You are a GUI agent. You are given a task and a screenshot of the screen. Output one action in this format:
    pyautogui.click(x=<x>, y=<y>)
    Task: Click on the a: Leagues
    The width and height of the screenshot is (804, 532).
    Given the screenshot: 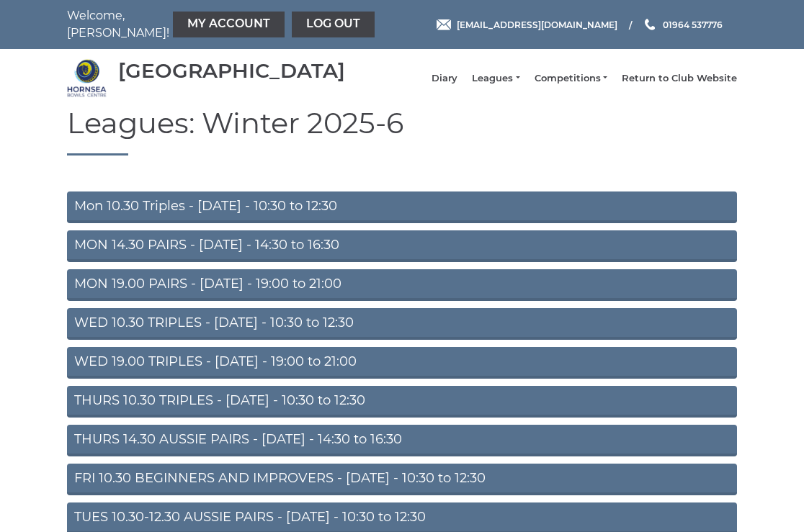 What is the action you would take?
    pyautogui.click(x=496, y=79)
    